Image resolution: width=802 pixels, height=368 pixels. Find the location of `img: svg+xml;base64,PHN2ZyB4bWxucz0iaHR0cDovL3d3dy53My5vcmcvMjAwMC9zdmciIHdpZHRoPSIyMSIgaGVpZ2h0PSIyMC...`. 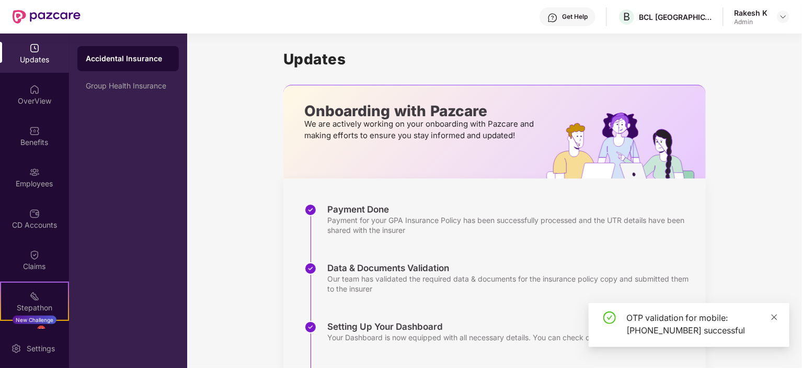

img: svg+xml;base64,PHN2ZyB4bWxucz0iaHR0cDovL3d3dy53My5vcmcvMjAwMC9zdmciIHdpZHRoPSIyMSIgaGVpZ2h0PSIyMC... is located at coordinates (35, 296).